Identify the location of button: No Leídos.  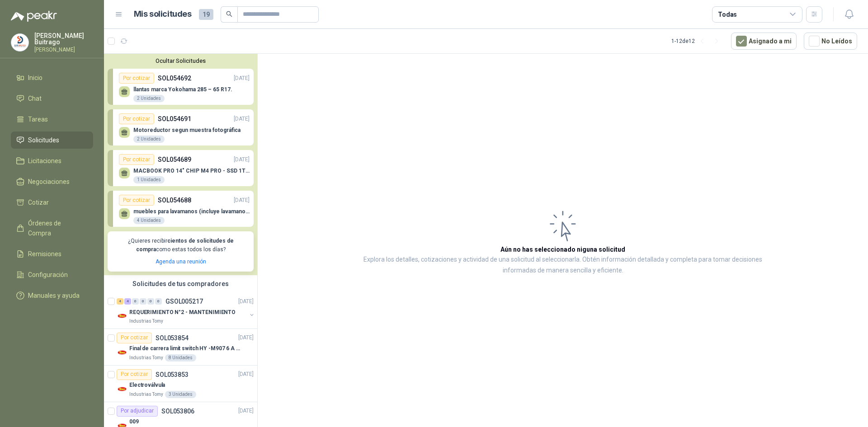
(831, 41).